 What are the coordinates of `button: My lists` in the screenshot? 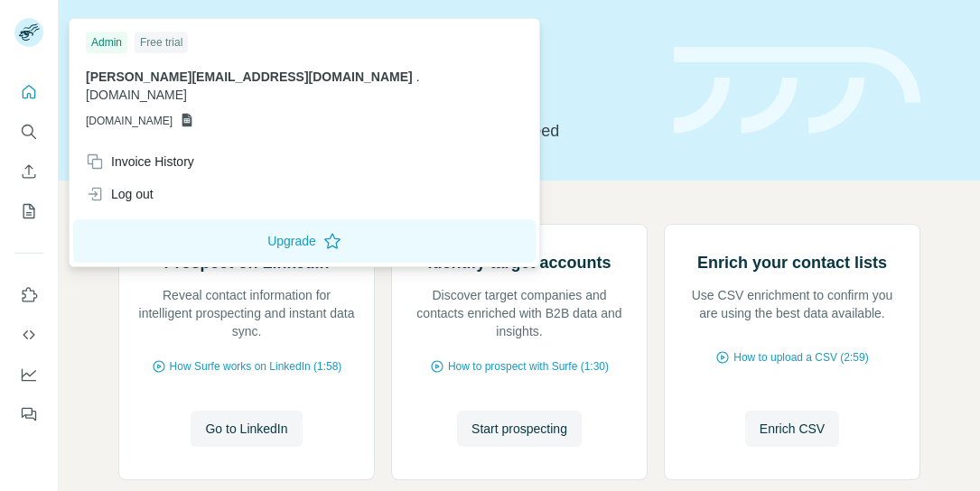 It's located at (29, 211).